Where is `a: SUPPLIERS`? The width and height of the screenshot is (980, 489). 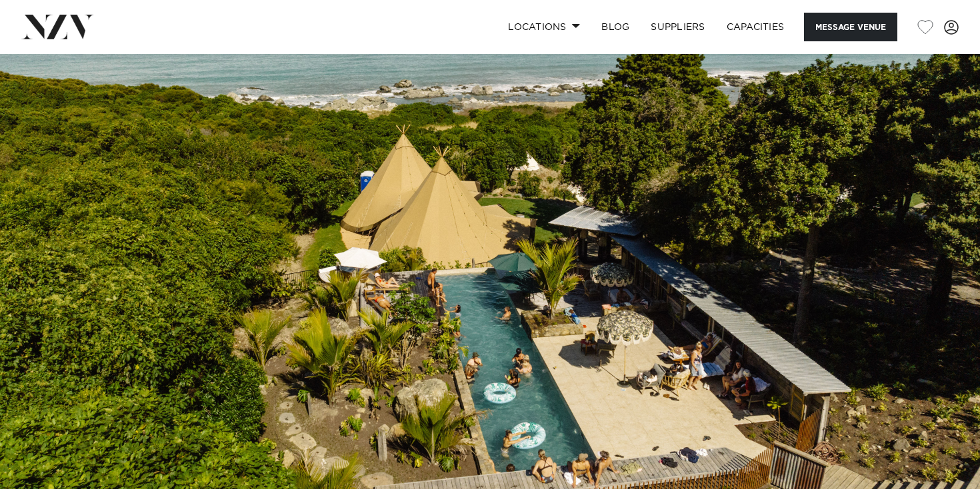
a: SUPPLIERS is located at coordinates (677, 27).